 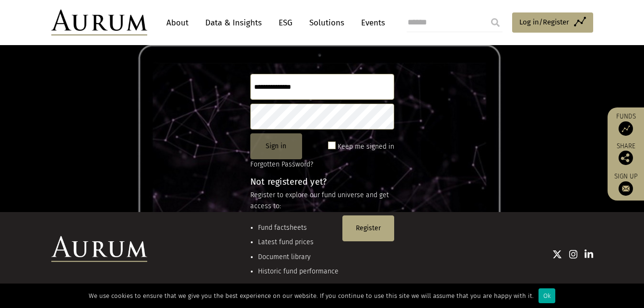 I want to click on a: About, so click(x=178, y=23).